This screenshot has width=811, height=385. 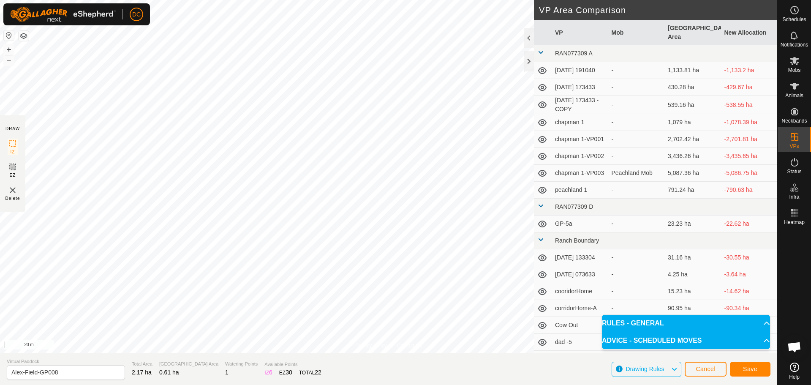 What do you see at coordinates (693, 190) in the screenshot?
I see `td: 791.24 ha` at bounding box center [693, 190].